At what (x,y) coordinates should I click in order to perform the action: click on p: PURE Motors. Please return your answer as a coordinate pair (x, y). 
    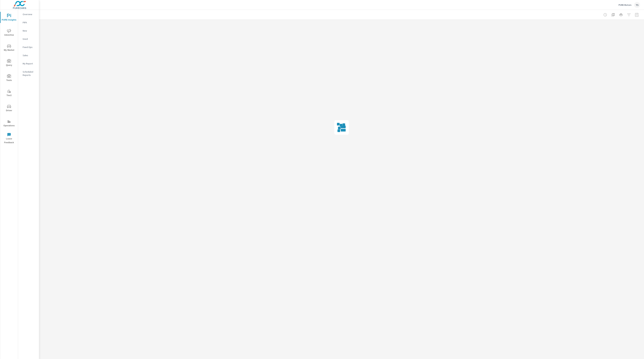
    Looking at the image, I should click on (625, 5).